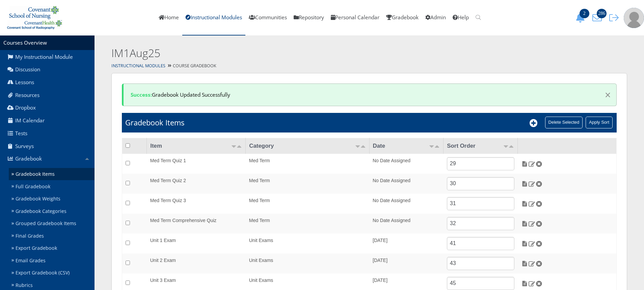 The height and width of the screenshot is (290, 644). Describe the element at coordinates (196, 263) in the screenshot. I see `td: Unit 2 Exam` at that location.